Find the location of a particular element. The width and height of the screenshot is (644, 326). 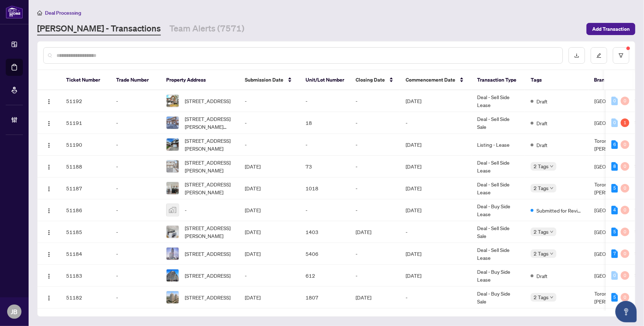

td: 73 is located at coordinates (325, 166).